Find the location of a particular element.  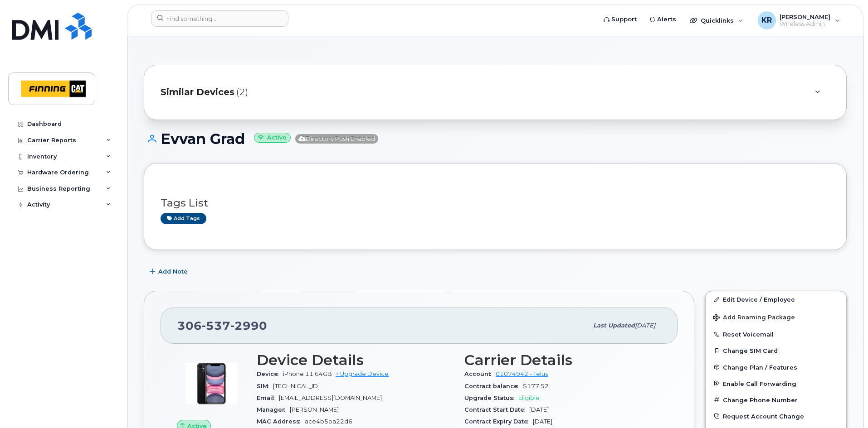

h3: Device Details is located at coordinates (355, 360).